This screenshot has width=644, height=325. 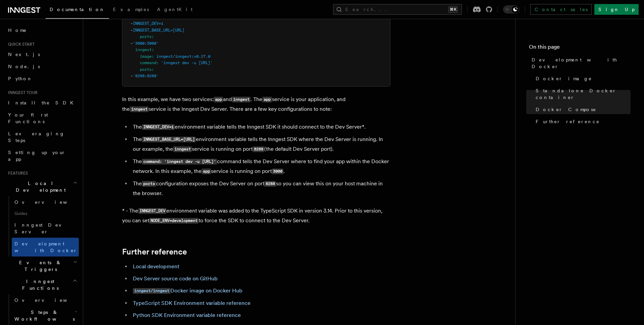 What do you see at coordinates (183, 56) in the screenshot?
I see `span: inngest/inngest:v0.27.0` at bounding box center [183, 56].